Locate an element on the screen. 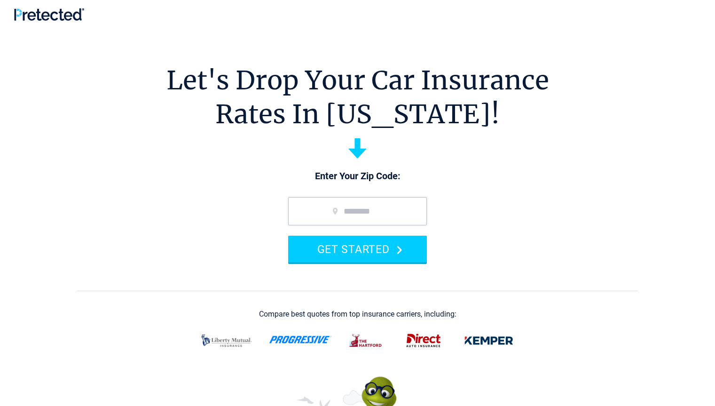 This screenshot has width=715, height=406. img: thehartford is located at coordinates (366, 340).